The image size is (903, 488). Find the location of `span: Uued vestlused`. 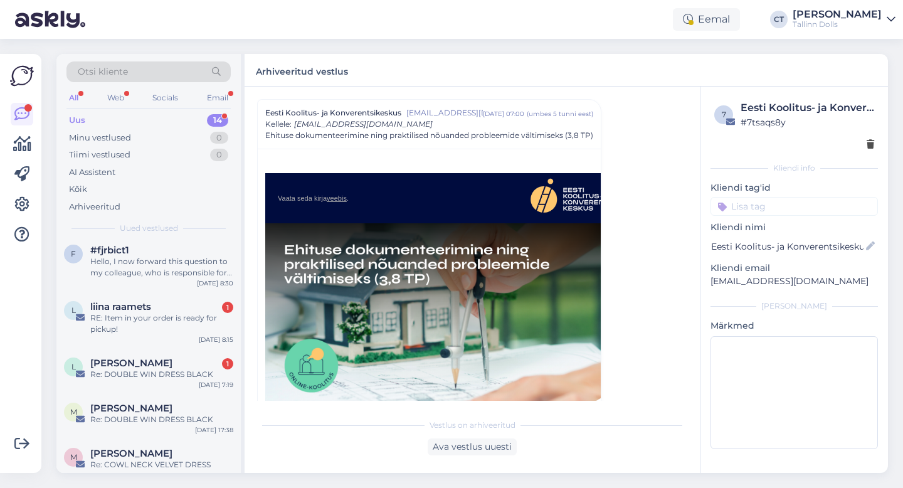

span: Uued vestlused is located at coordinates (149, 228).